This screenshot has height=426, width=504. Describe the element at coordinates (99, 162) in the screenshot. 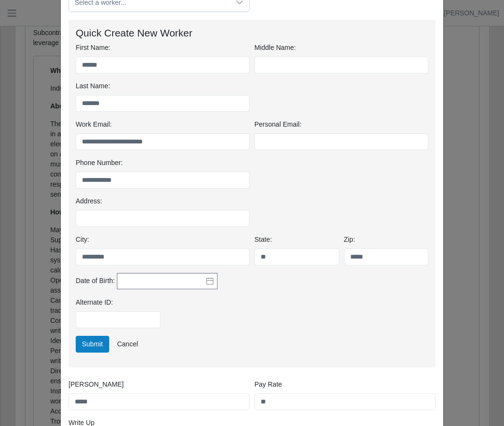

I see `label: Phone Number:` at that location.